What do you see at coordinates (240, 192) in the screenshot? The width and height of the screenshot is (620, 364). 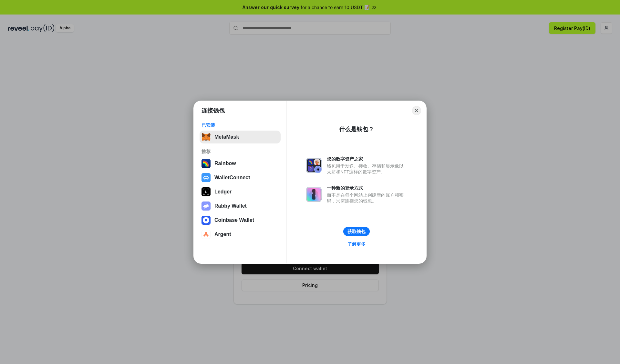 I see `button: Ledger` at bounding box center [240, 192].